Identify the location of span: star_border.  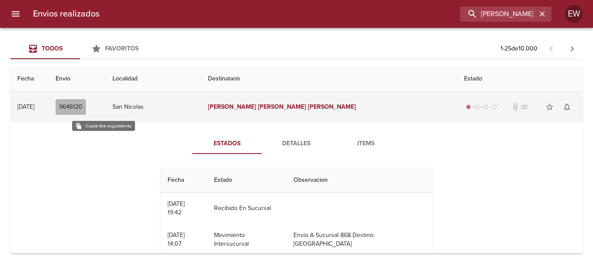
(550, 107).